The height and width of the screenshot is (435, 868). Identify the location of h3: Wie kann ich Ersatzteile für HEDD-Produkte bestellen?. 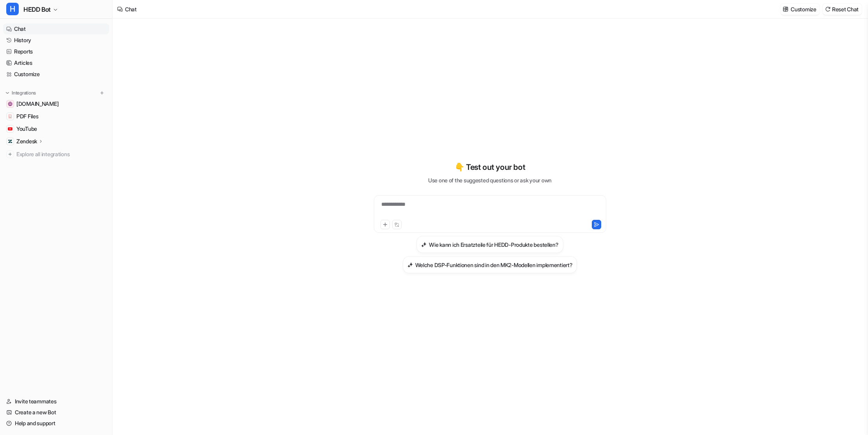
(493, 244).